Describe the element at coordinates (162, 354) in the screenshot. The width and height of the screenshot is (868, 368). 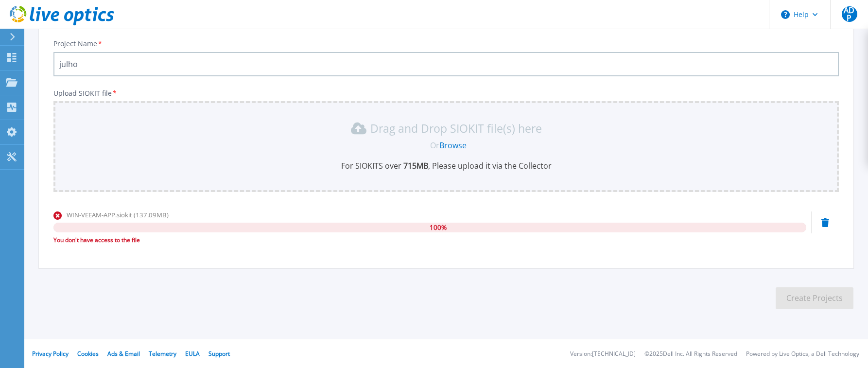
I see `a: Telemetry` at that location.